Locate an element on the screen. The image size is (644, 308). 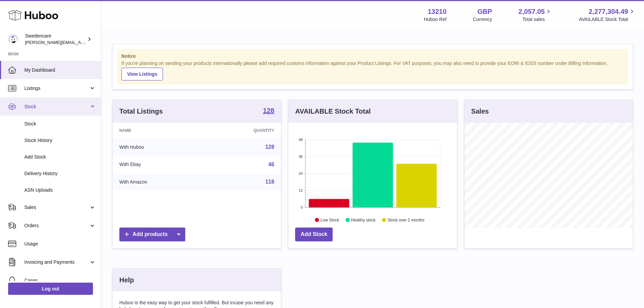
a: Add Stock is located at coordinates (314, 234).